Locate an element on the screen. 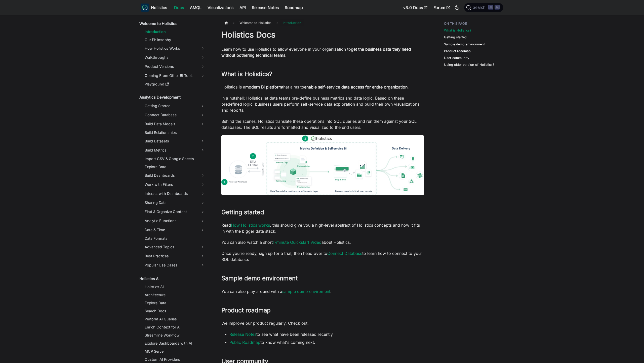 This screenshot has height=363, width=644. li: to see what have been released recently is located at coordinates (327, 334).